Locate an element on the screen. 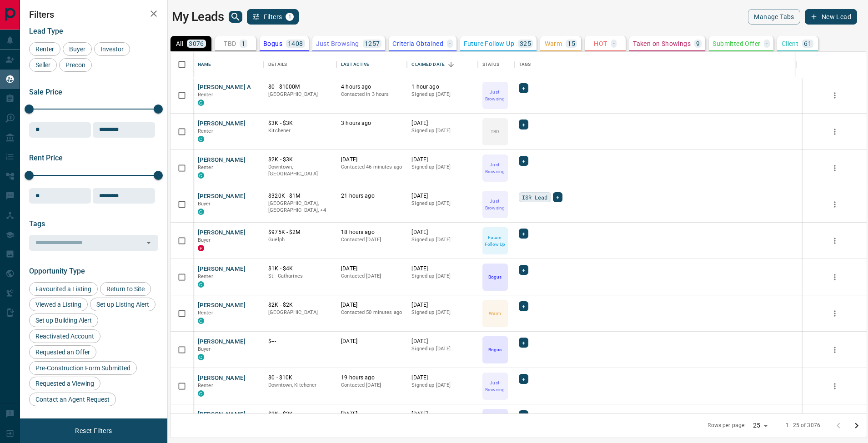  span: Favourited a Listing is located at coordinates (63, 289).